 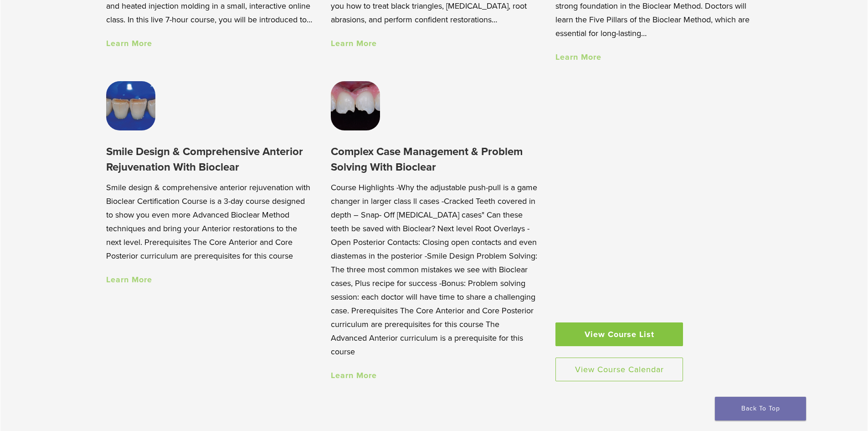 I want to click on a: View Course Calendar, so click(x=619, y=369).